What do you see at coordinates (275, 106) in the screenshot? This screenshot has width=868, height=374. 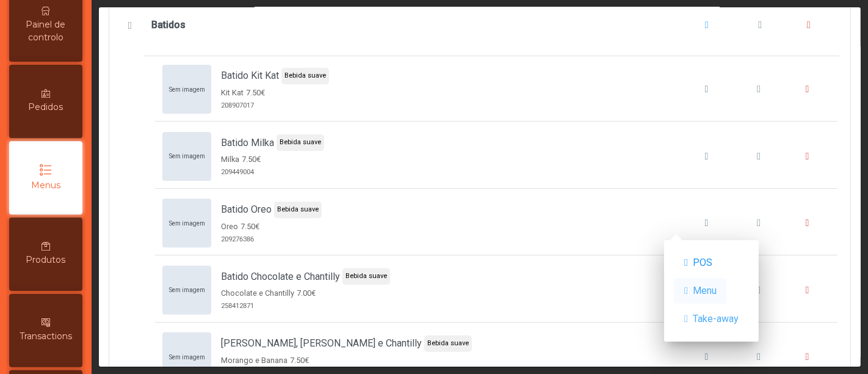 I see `span: 208907017` at bounding box center [275, 106].